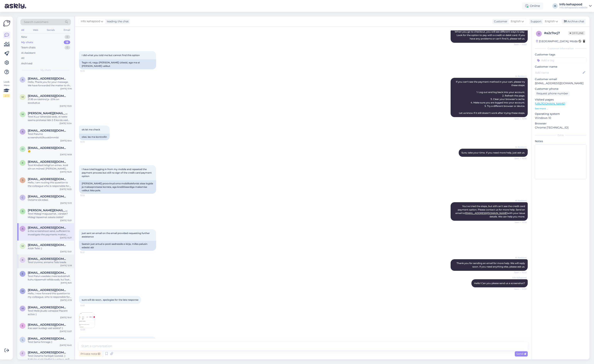 The width and height of the screenshot is (594, 364). Describe the element at coordinates (491, 265) in the screenshot. I see `span: Thank you for sending an email for more help. We will reply soon. If you need anything else, plea...` at that location.